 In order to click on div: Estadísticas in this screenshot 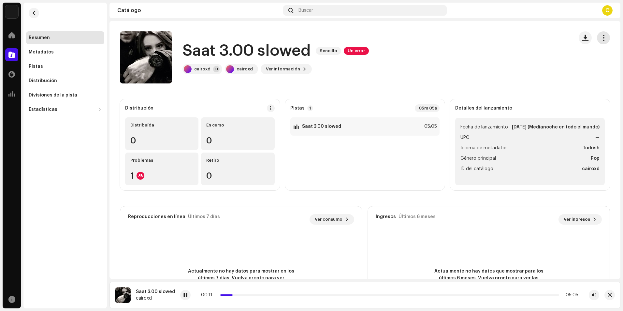, I will do `click(43, 110)`.